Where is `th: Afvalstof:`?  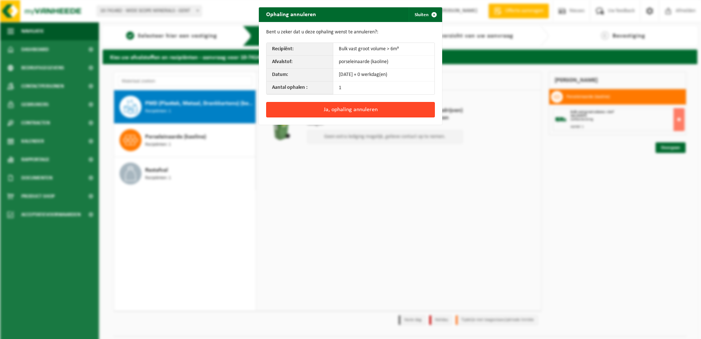
th: Afvalstof: is located at coordinates (300, 62).